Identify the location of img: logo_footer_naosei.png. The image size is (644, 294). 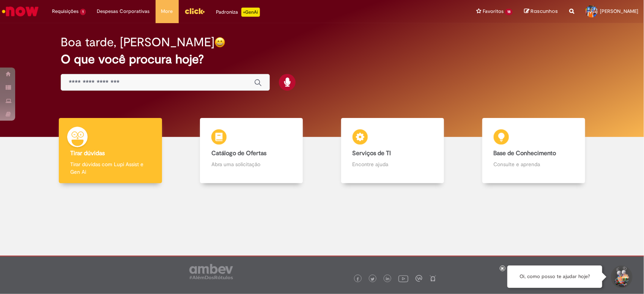
(433, 278).